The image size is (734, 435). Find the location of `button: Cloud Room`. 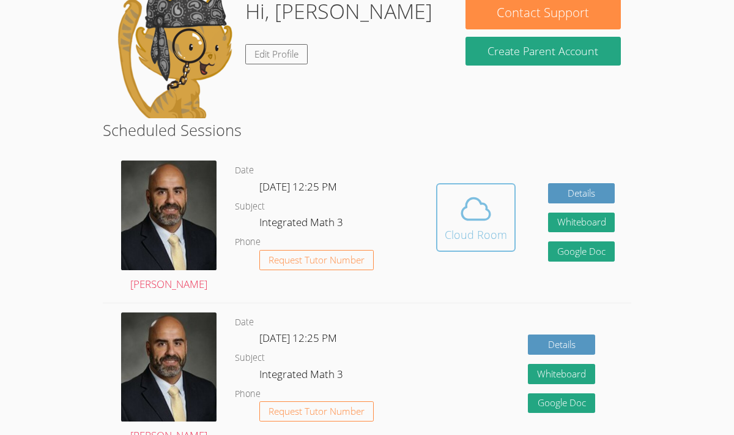

button: Cloud Room is located at coordinates (476, 217).